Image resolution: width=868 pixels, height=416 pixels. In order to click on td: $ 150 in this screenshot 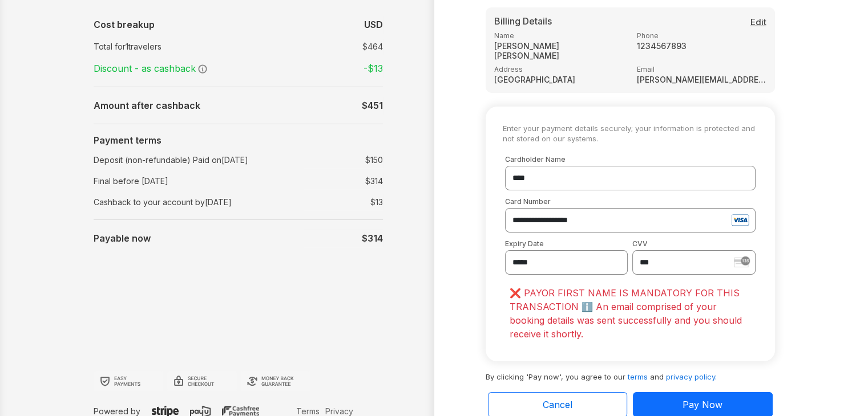, I will do `click(343, 160)`.